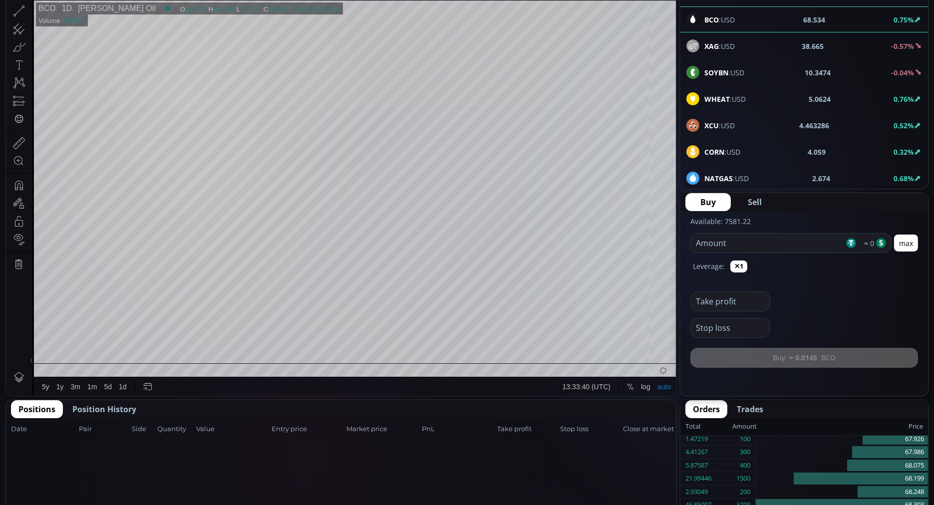 This screenshot has width=934, height=505. What do you see at coordinates (717, 72) in the screenshot?
I see `b: SOYBN` at bounding box center [717, 72].